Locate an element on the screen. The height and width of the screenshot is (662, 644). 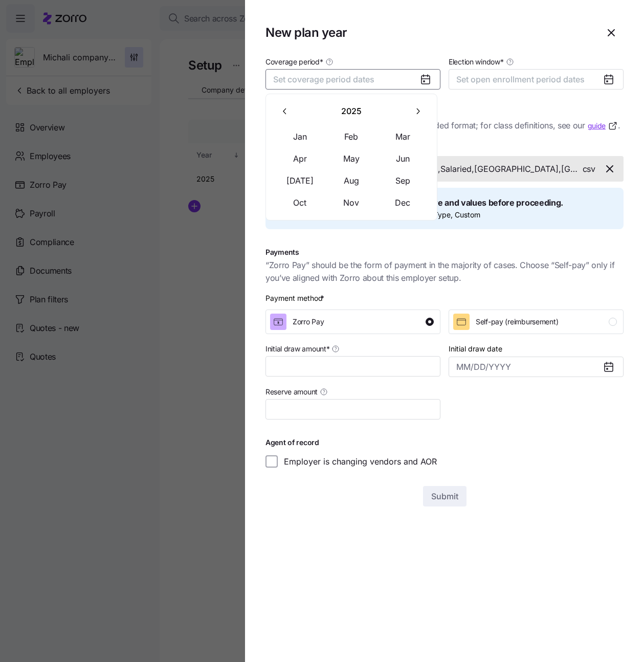
div: Your Class Structure is Defined By: State, WageType, Custom is located at coordinates (444, 209).